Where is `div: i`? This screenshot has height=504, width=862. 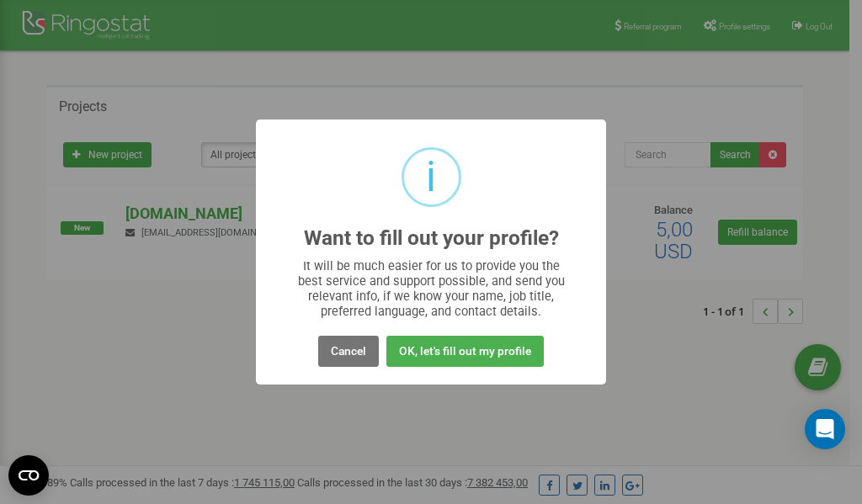
div: i is located at coordinates (431, 176).